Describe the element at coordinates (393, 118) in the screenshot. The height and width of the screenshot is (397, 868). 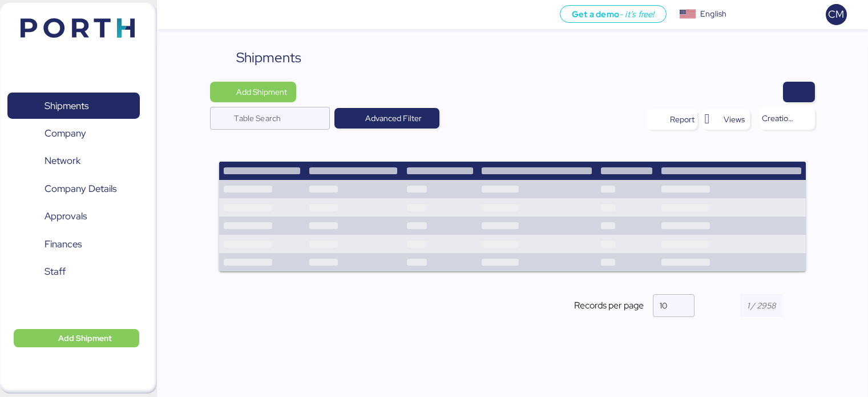
I see `span: Advanced Filter` at that location.